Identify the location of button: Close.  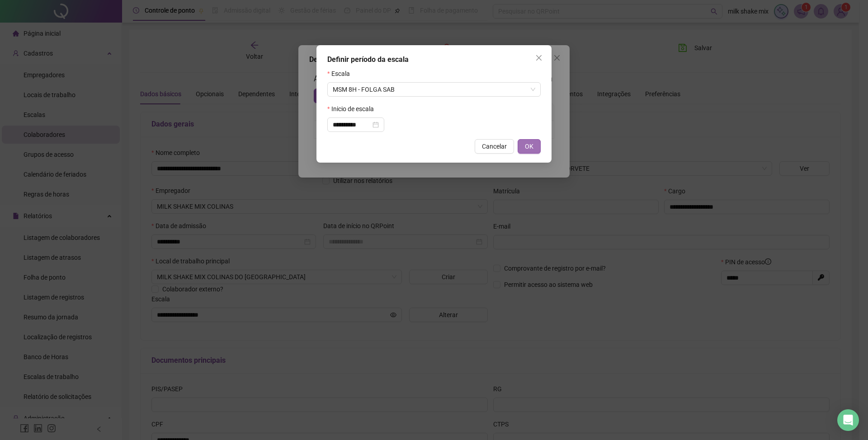
(539, 58).